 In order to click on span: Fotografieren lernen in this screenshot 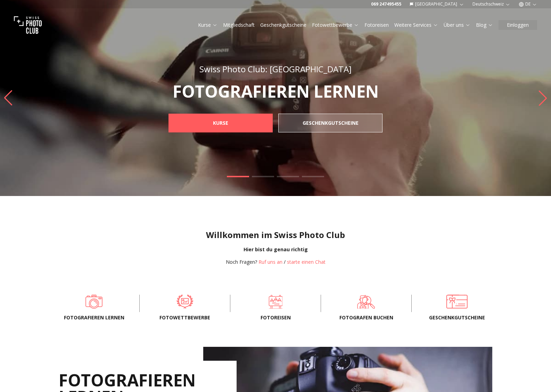, I will do `click(94, 317)`.